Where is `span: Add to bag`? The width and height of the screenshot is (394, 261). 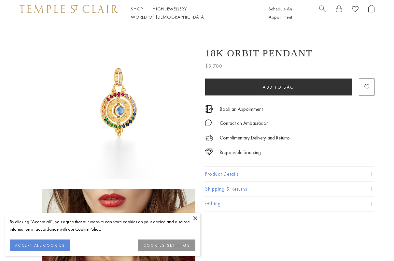
span: Add to bag is located at coordinates (279, 87).